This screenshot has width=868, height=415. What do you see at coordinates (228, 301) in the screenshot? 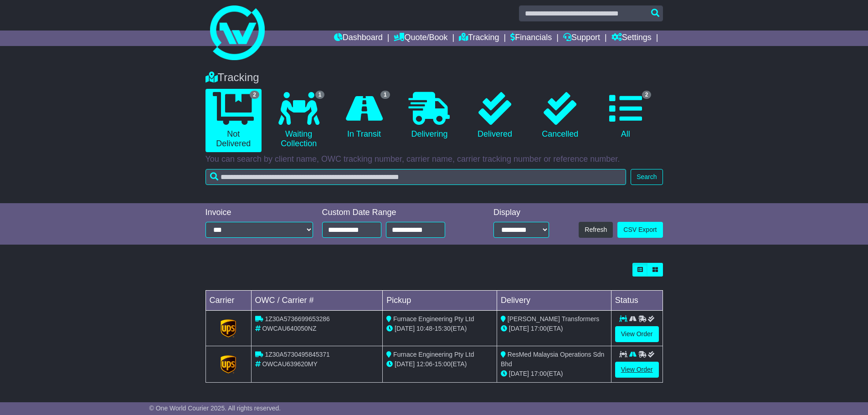
I see `td: Carrier` at bounding box center [228, 301].